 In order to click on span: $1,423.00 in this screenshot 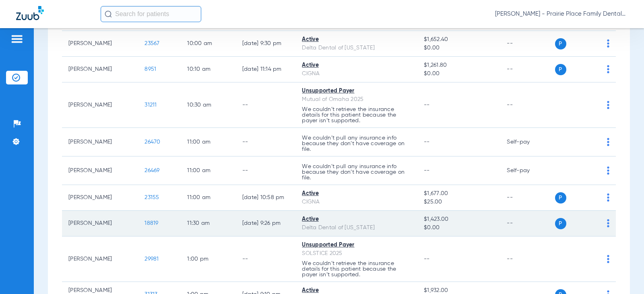, I will do `click(459, 219)`.